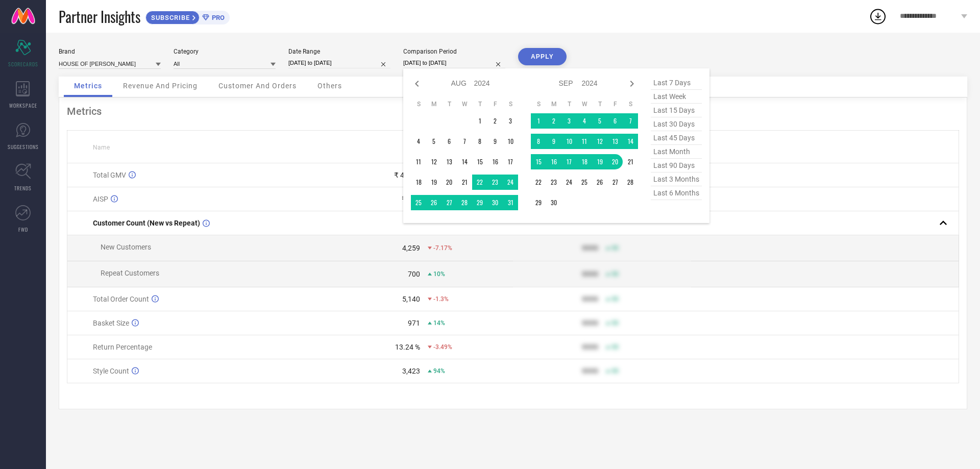  I want to click on div: 4,259, so click(411, 248).